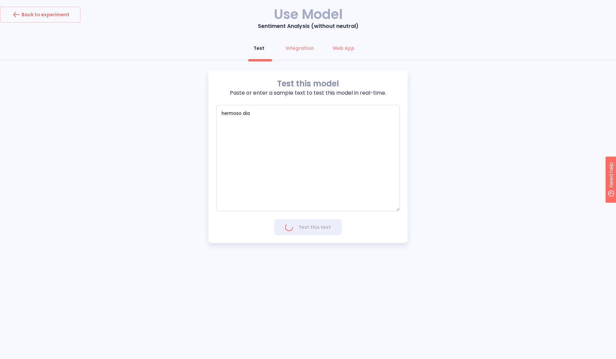  I want to click on textarea: empty textarea, so click(308, 158).